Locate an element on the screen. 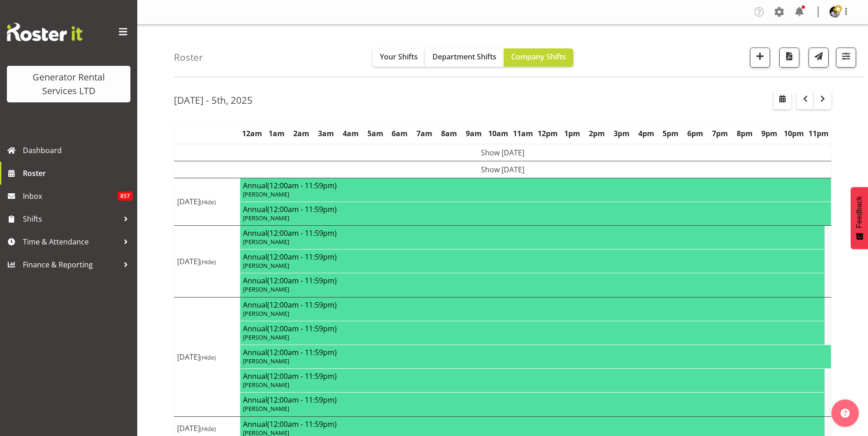  th: 3am is located at coordinates (326, 133).